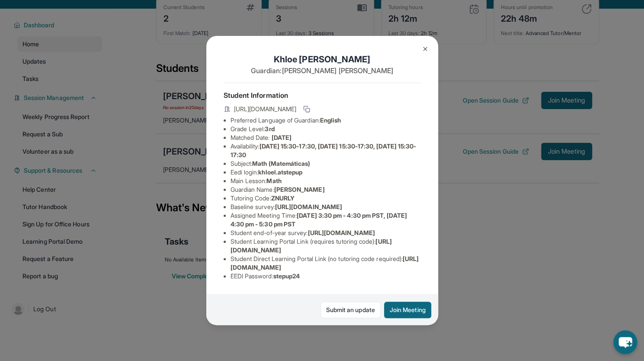  Describe the element at coordinates (326, 190) in the screenshot. I see `li: Guardian Name :` at that location.